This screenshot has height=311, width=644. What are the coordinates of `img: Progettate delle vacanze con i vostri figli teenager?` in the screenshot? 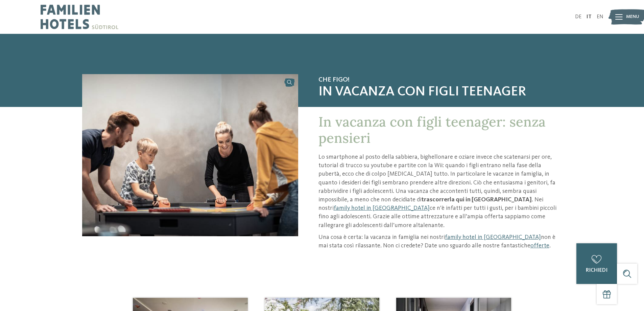 It's located at (190, 155).